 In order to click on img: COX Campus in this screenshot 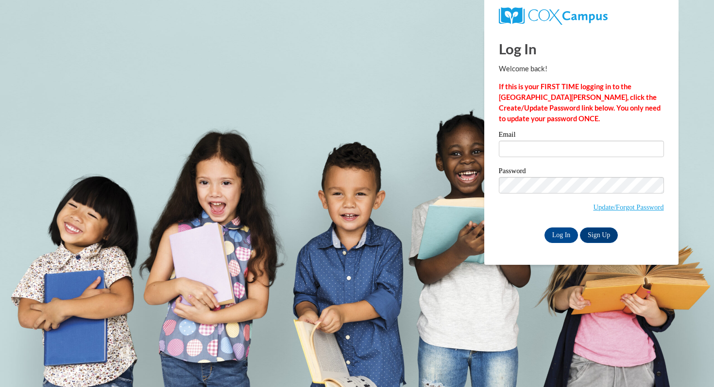, I will do `click(553, 16)`.